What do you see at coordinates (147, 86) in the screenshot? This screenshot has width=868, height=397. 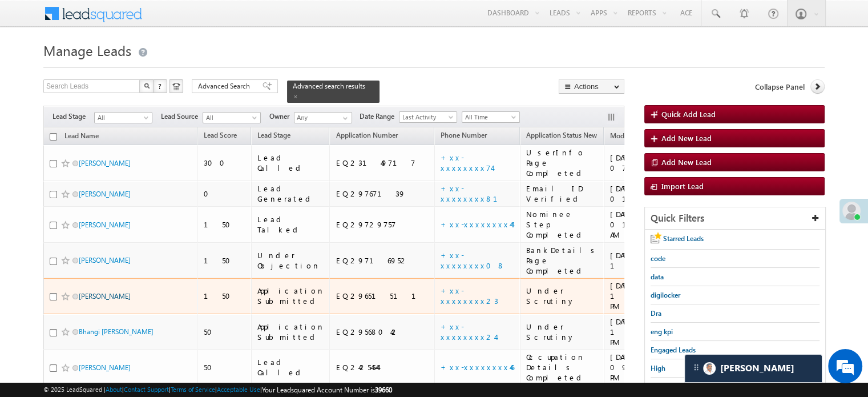 I see `img: Search` at bounding box center [147, 86].